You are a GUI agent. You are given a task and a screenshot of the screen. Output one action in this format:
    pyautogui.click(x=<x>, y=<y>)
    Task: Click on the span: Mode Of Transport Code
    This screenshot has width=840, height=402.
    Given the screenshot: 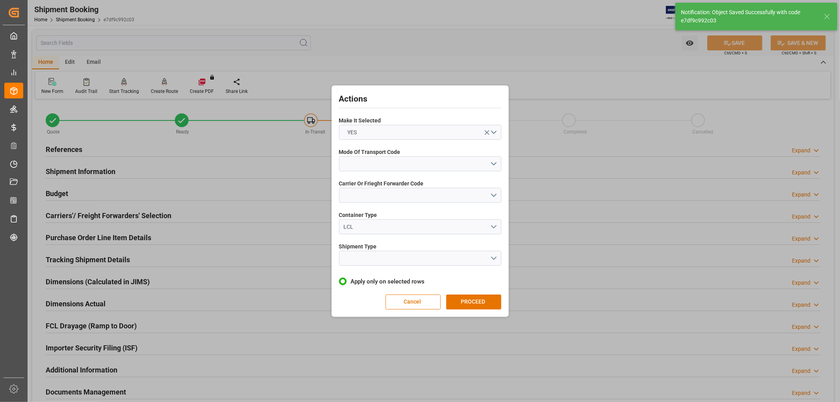 What is the action you would take?
    pyautogui.click(x=370, y=152)
    